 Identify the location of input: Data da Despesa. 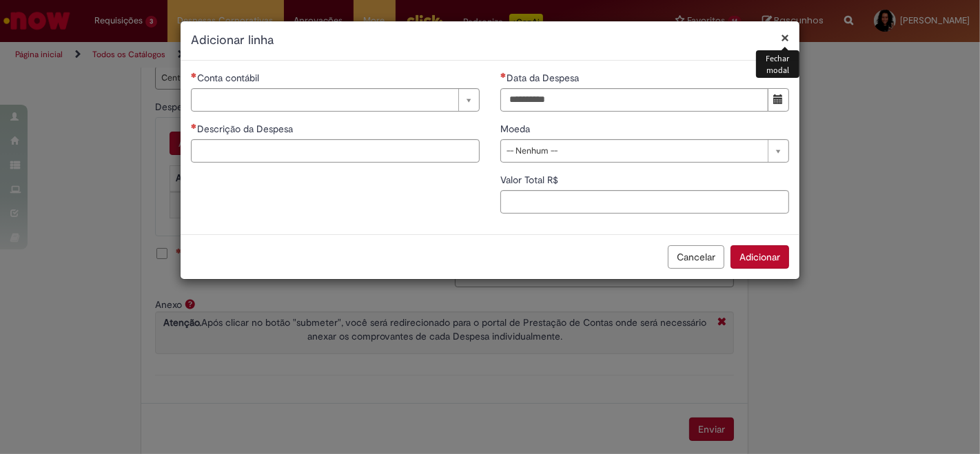
(634, 100).